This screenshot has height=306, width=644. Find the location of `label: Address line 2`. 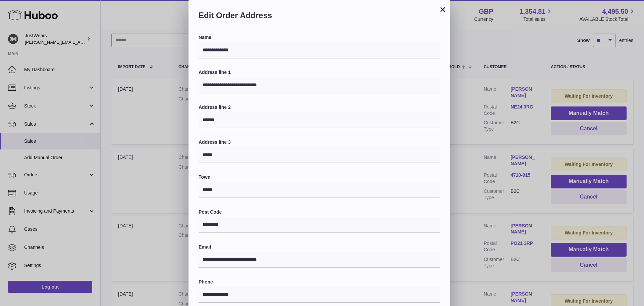

label: Address line 2 is located at coordinates (320, 107).